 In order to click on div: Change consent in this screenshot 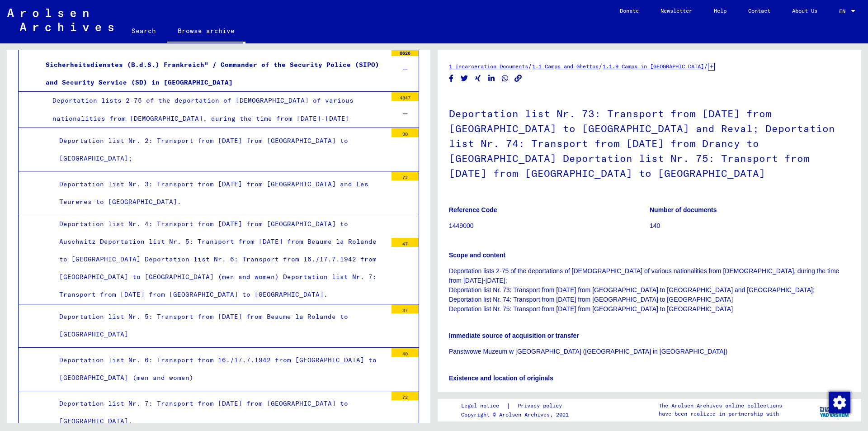, I will do `click(839, 402)`.